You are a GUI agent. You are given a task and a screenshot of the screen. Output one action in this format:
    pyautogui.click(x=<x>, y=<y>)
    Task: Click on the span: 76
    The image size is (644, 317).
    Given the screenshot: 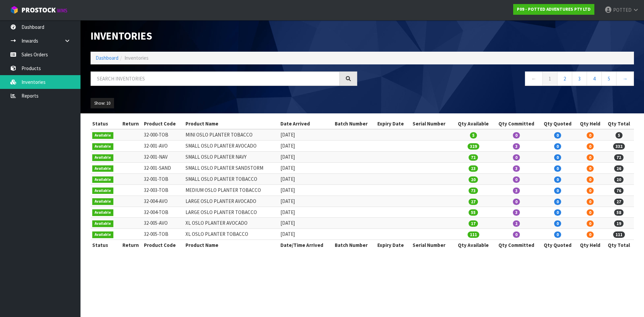 What is the action you would take?
    pyautogui.click(x=619, y=190)
    